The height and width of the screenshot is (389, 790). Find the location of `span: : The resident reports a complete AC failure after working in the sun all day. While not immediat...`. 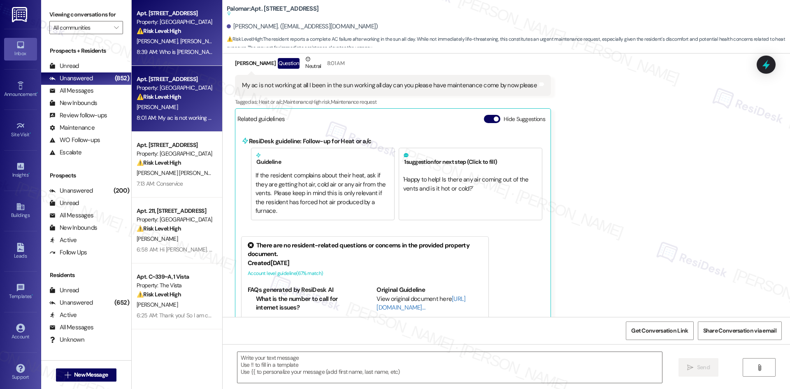

span: : The resident reports a complete AC failure after working in the sun all day. While not immediat... is located at coordinates (508, 44).